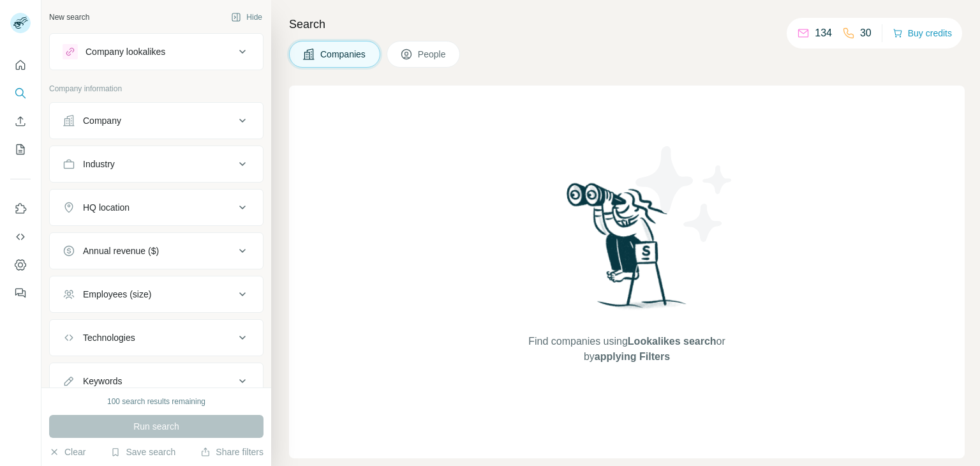 The width and height of the screenshot is (980, 466). What do you see at coordinates (102, 121) in the screenshot?
I see `div: Company` at bounding box center [102, 121].